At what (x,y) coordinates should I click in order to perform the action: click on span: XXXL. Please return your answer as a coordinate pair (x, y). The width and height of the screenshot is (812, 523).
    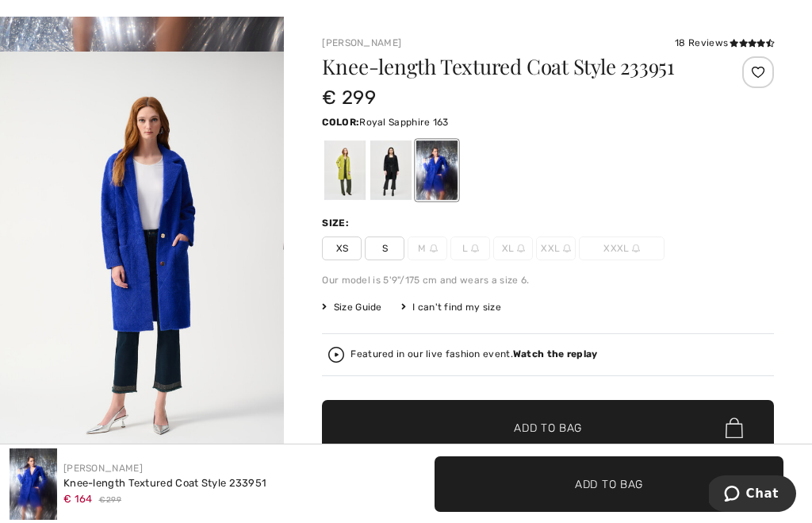
    Looking at the image, I should click on (622, 248).